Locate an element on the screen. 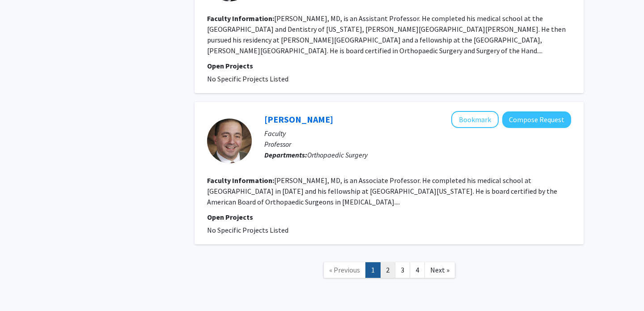  p: Professor is located at coordinates (418, 144).